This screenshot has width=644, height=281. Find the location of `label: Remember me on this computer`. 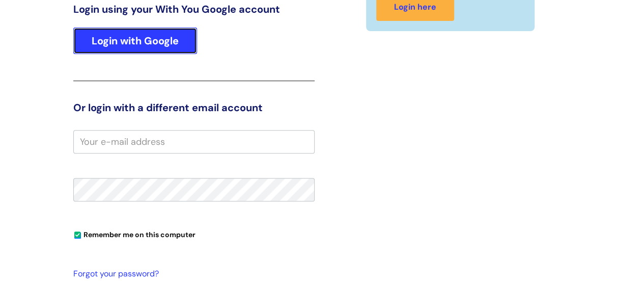

label: Remember me on this computer is located at coordinates (134, 233).